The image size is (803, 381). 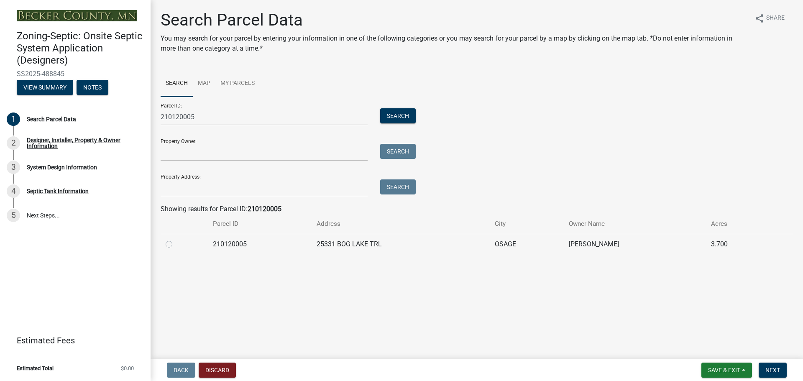 What do you see at coordinates (13, 215) in the screenshot?
I see `div: 5` at bounding box center [13, 215].